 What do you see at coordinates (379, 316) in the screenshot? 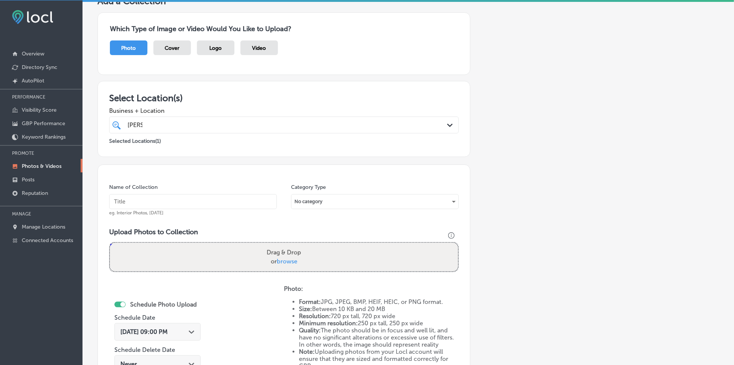
I see `li: 720 px tall, 720 px wide` at bounding box center [379, 316].